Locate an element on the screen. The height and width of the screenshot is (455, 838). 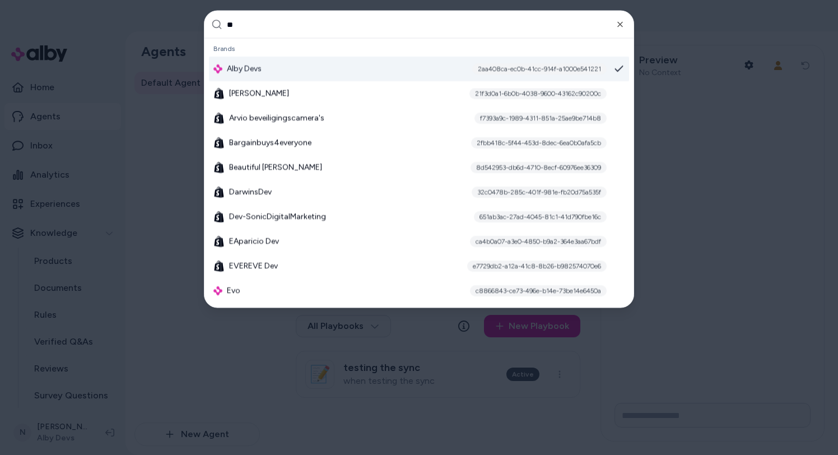
div: f7393a9c-1989-4311-851a-25ae9be714b8 is located at coordinates (540, 118).